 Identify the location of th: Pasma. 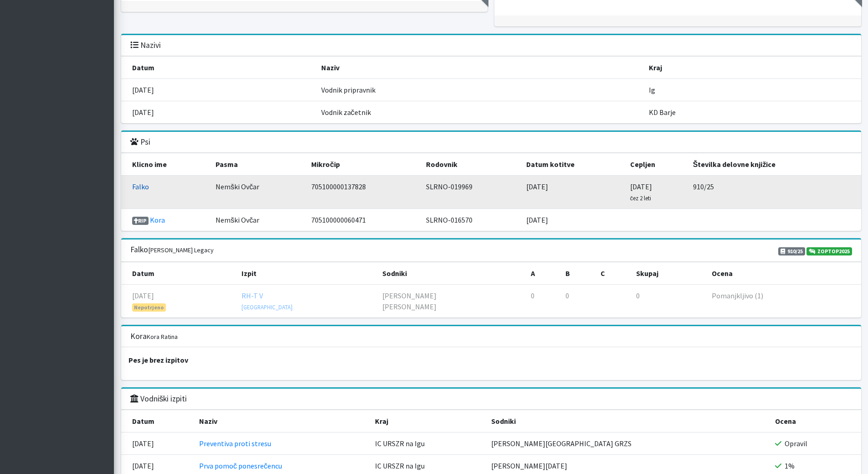
(258, 164).